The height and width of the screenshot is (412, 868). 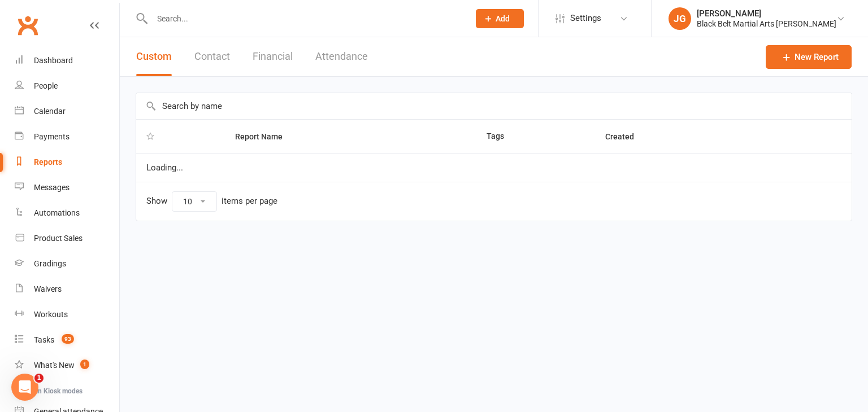 What do you see at coordinates (67, 61) in the screenshot?
I see `a: Dashboard` at bounding box center [67, 61].